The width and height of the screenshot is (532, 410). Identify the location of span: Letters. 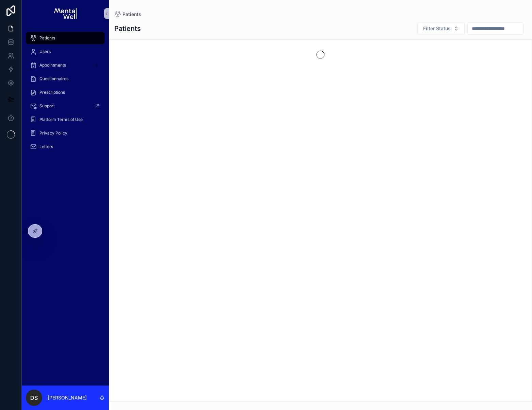
(47, 147).